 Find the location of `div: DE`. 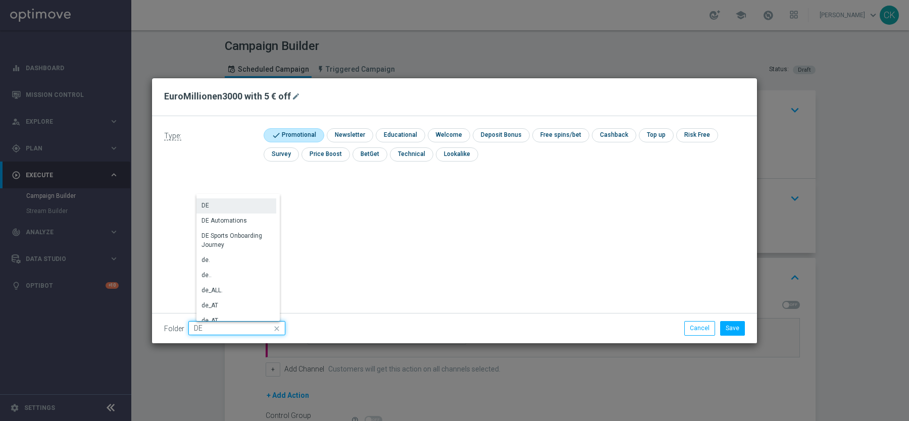

div: DE is located at coordinates (205, 205).